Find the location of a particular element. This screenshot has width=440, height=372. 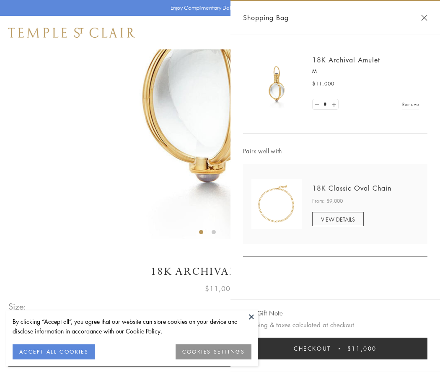

span: Size: is located at coordinates (18, 306).